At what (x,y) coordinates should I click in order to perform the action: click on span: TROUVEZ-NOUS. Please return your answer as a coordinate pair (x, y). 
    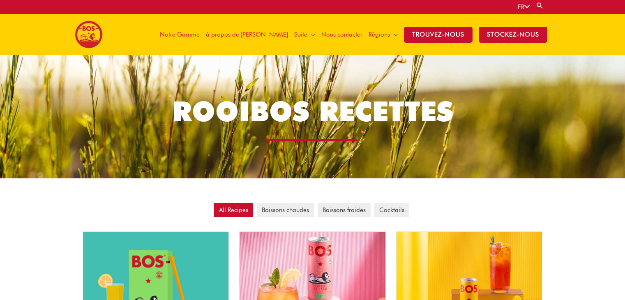
    Looking at the image, I should click on (438, 35).